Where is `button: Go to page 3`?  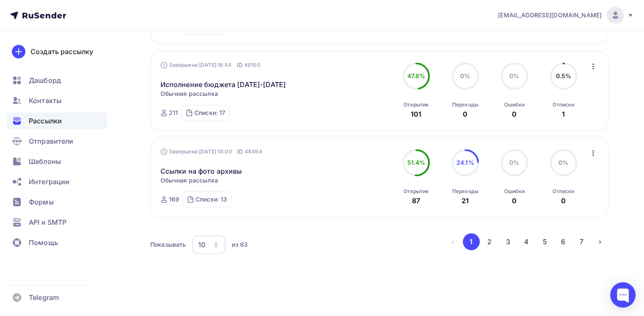 button: Go to page 3 is located at coordinates (508, 242).